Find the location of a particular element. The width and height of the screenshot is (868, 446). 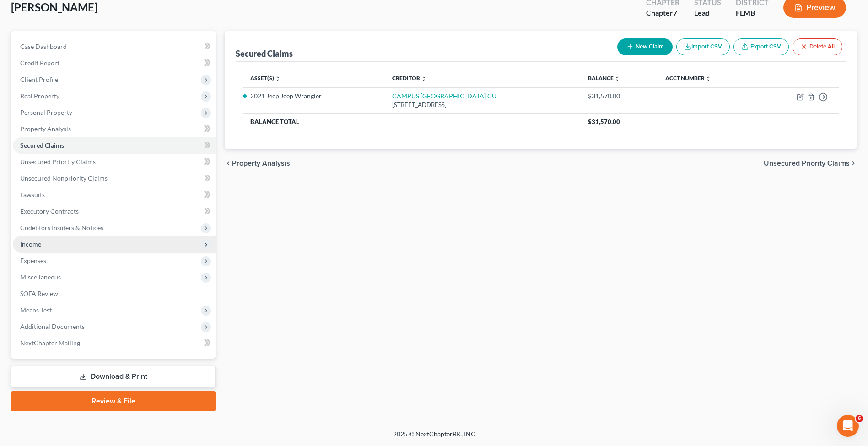

span: Case Dashboard is located at coordinates (44, 46).